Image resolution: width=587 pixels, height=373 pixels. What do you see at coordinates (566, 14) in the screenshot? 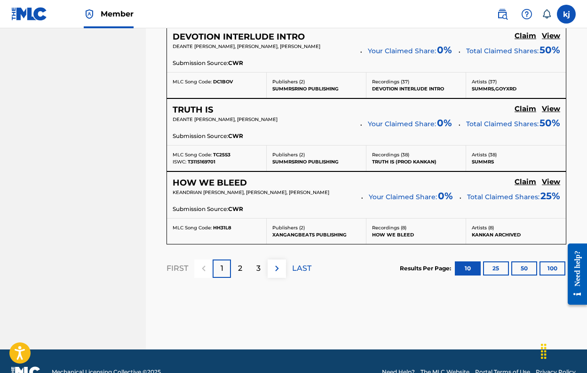
I see `div: User Menu` at bounding box center [566, 14].